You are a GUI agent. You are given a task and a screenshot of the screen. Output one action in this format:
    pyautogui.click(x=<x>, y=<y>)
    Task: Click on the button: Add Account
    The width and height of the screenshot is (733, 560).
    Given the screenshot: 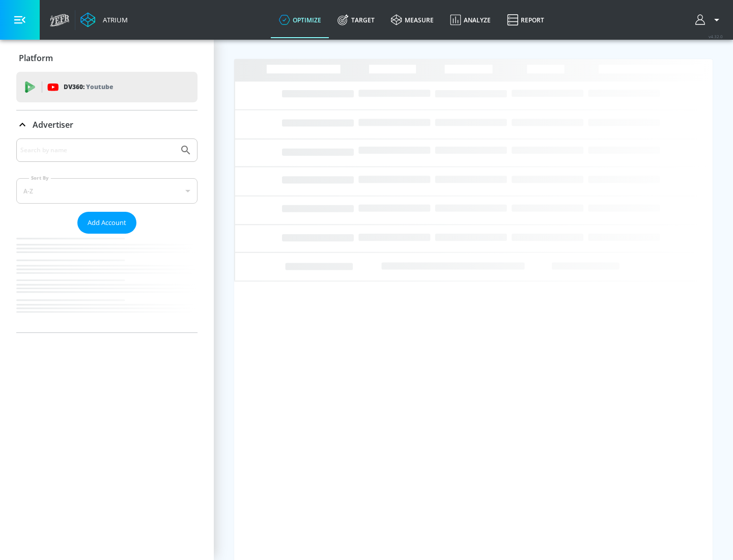 What is the action you would take?
    pyautogui.click(x=107, y=223)
    